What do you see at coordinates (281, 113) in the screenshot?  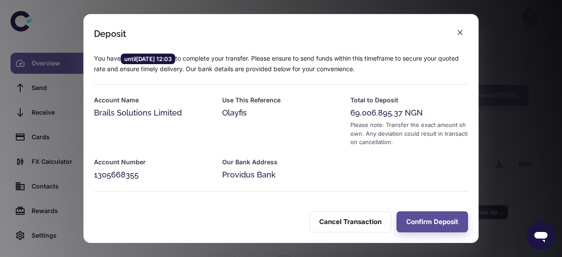 I see `div: Olayfis` at bounding box center [281, 113].